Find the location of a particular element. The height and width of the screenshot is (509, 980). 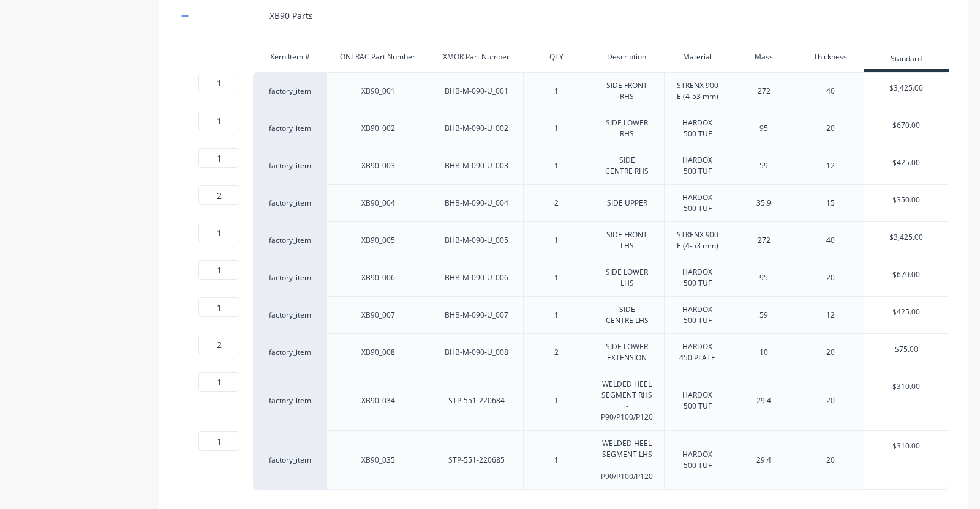

div: SIDE FRONT LHS is located at coordinates (627, 240).